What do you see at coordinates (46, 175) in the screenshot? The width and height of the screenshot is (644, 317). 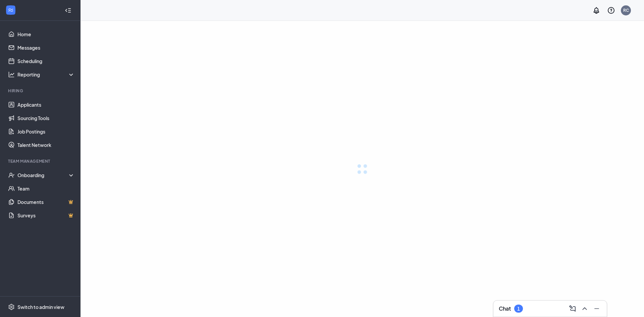 I see `div: Onboarding` at bounding box center [46, 175].